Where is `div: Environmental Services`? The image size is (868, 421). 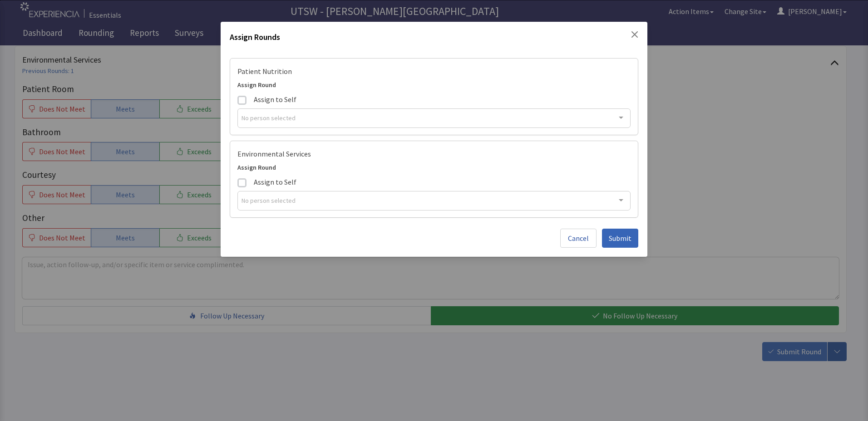 div: Environmental Services is located at coordinates (434, 154).